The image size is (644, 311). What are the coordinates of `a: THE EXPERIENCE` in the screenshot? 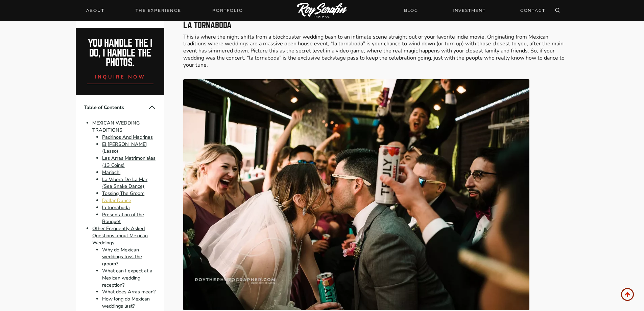 It's located at (158, 11).